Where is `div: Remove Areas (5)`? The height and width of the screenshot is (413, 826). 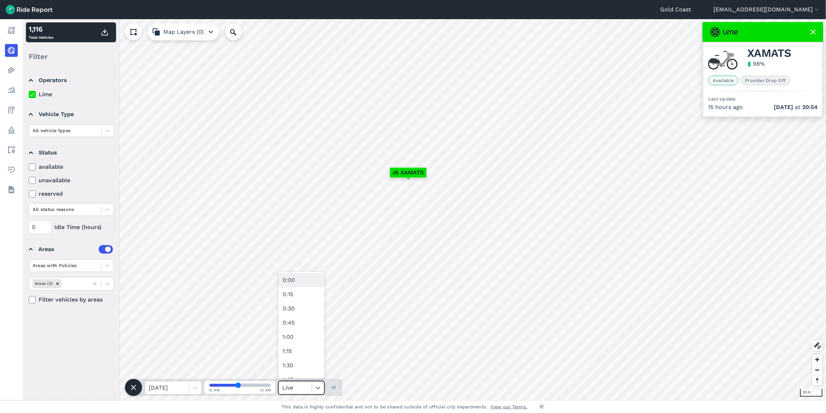 div: Remove Areas (5) is located at coordinates (58, 283).